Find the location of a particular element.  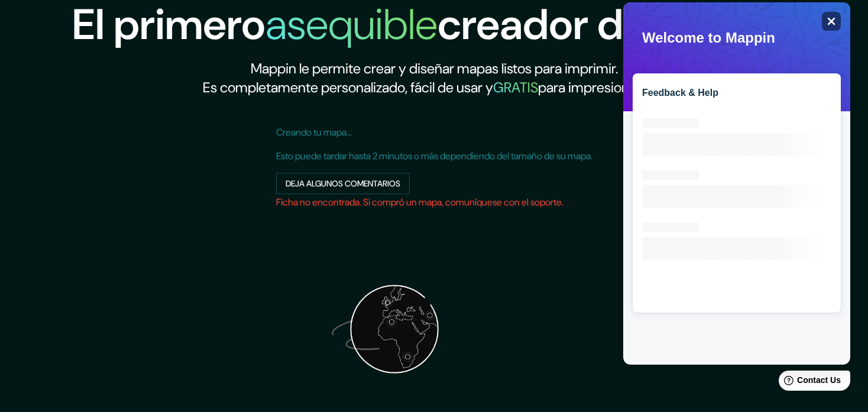

h2: Feedback & Help is located at coordinates (113, 90).